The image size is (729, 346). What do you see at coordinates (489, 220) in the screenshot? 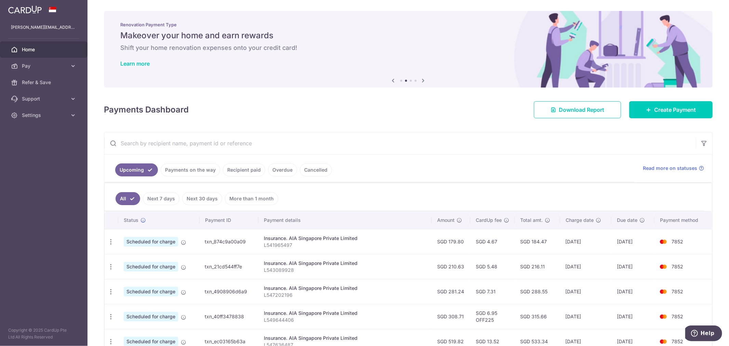
I see `span: CardUp fee` at bounding box center [489, 220].